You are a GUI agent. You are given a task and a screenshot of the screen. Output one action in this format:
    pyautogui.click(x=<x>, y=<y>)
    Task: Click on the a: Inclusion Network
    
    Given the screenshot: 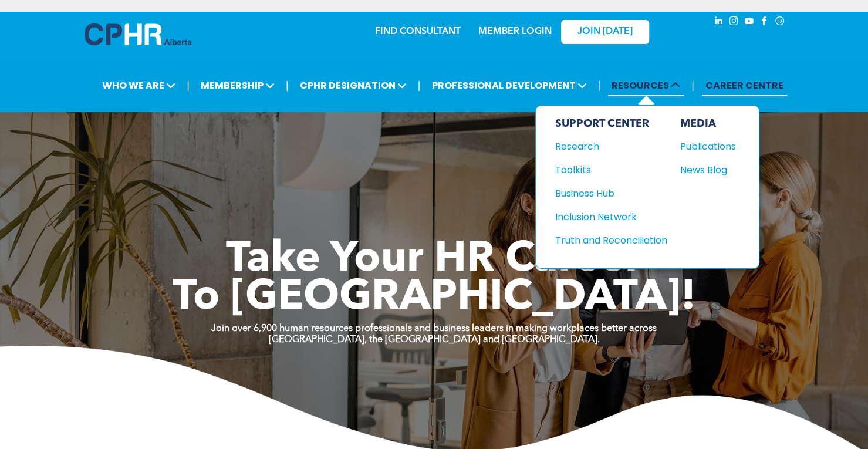 What is the action you would take?
    pyautogui.click(x=610, y=217)
    